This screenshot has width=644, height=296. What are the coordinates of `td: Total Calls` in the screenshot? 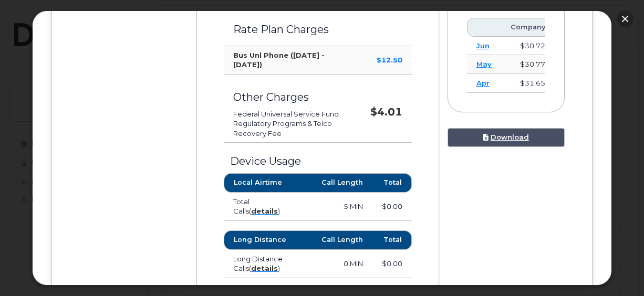 It's located at (262, 207).